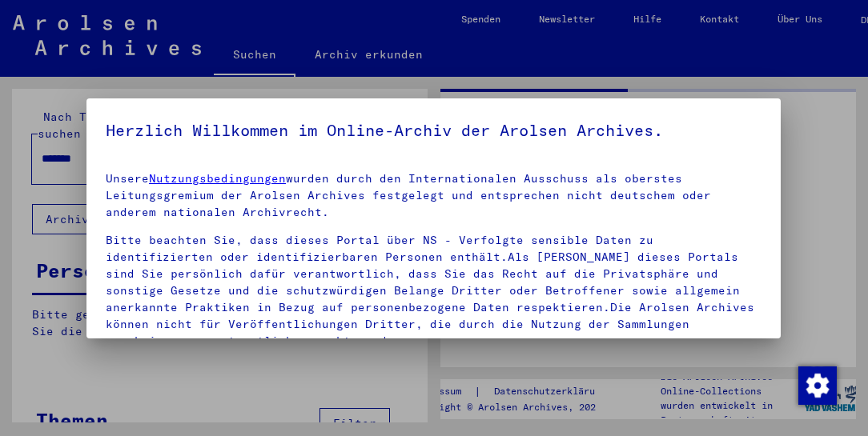 This screenshot has width=868, height=436. What do you see at coordinates (817, 385) in the screenshot?
I see `div: Zustimmung ändern` at bounding box center [817, 385].